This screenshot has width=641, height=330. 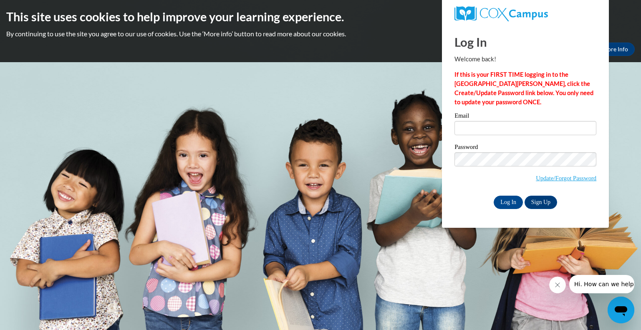 I want to click on a: More Info, so click(x=615, y=49).